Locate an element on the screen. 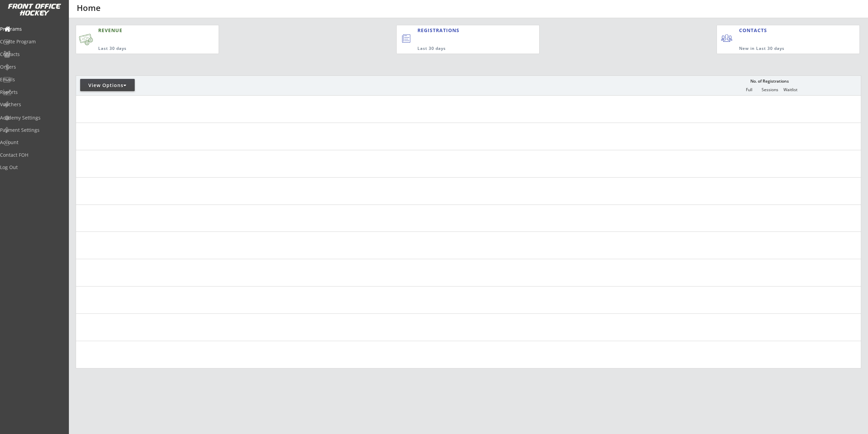  div: REGISTRATIONS is located at coordinates (463, 30).